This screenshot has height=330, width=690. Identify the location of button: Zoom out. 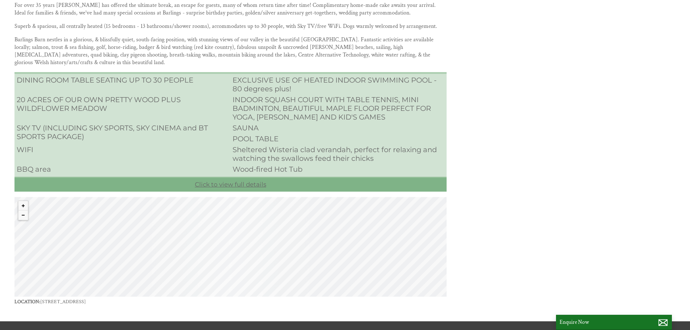
(23, 215).